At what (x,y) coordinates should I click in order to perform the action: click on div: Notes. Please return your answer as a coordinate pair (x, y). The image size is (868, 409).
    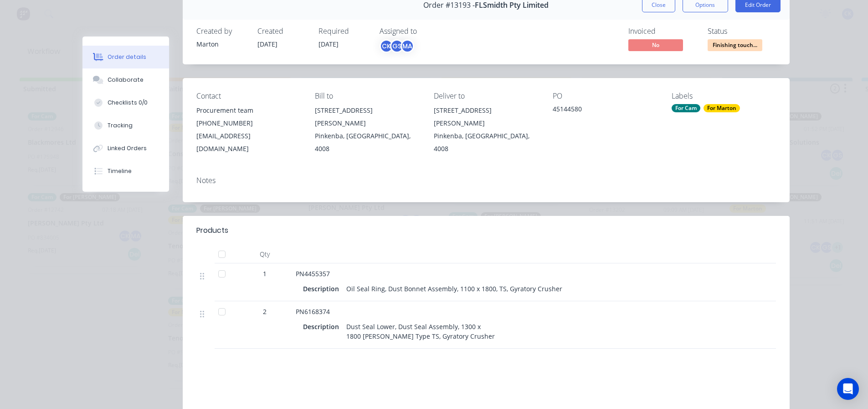
    Looking at the image, I should click on (486, 180).